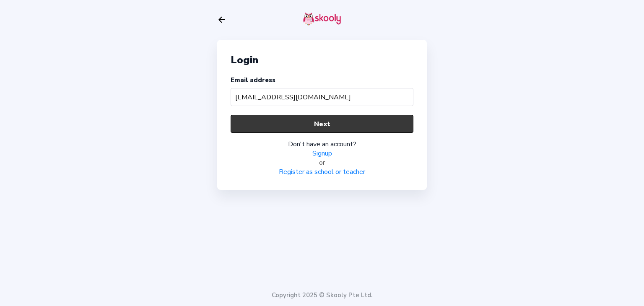 Image resolution: width=644 pixels, height=306 pixels. Describe the element at coordinates (322, 60) in the screenshot. I see `div: Login` at that location.